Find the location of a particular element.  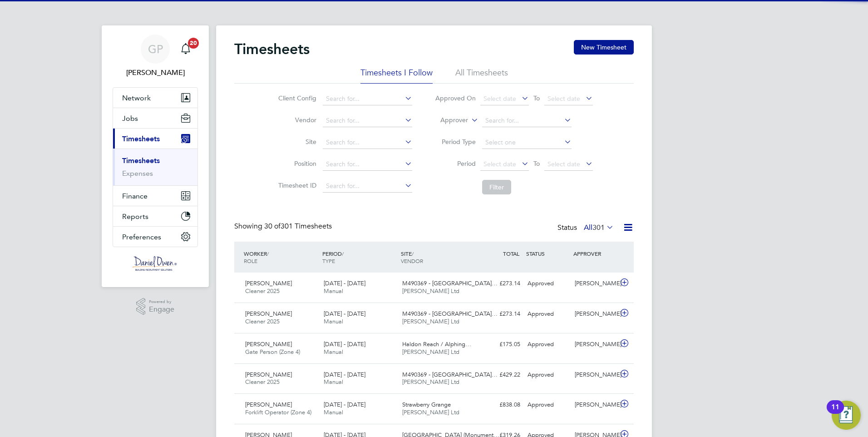

div: £838.08 is located at coordinates (500, 405).